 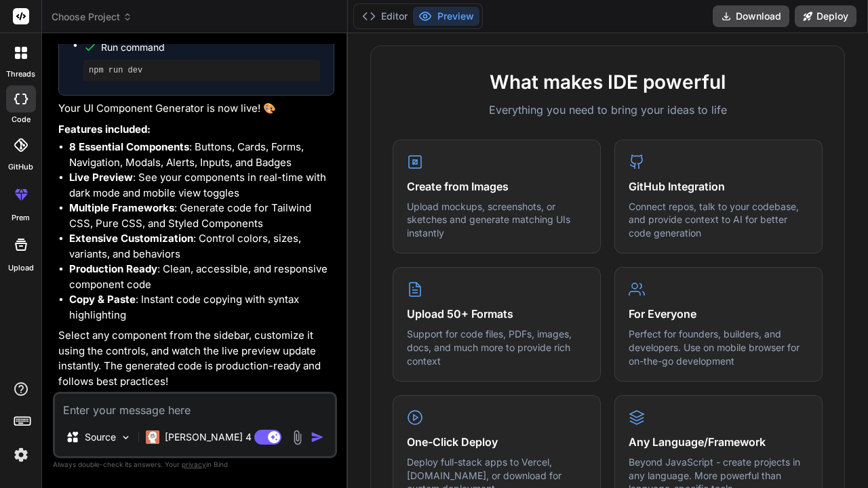 What do you see at coordinates (201, 155) in the screenshot?
I see `li: : Buttons, Cards, Forms, Navigation, Modals, Alerts, Inputs, and Badges` at bounding box center [201, 155].